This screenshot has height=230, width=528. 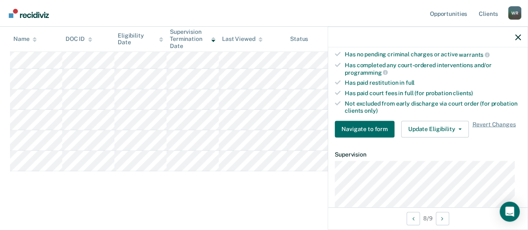 What do you see at coordinates (413, 218) in the screenshot?
I see `button: Previous Opportunity` at bounding box center [413, 218].